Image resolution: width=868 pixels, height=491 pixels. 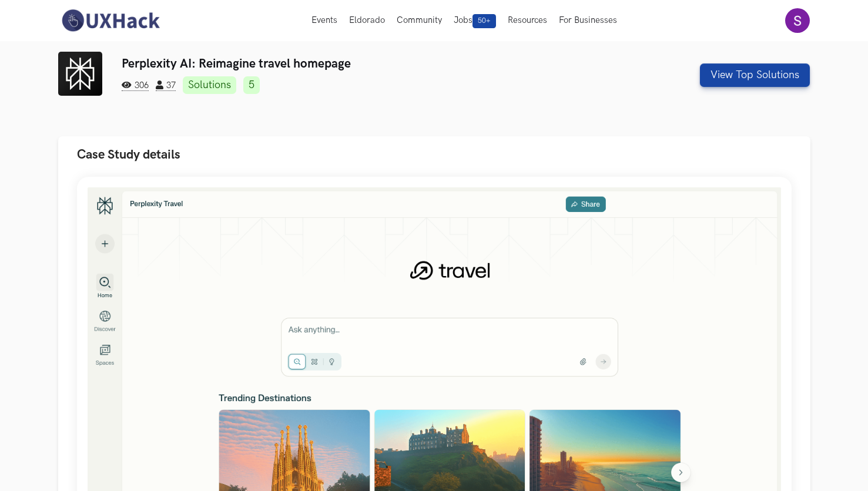 What do you see at coordinates (166, 86) in the screenshot?
I see `span: 37` at bounding box center [166, 86].